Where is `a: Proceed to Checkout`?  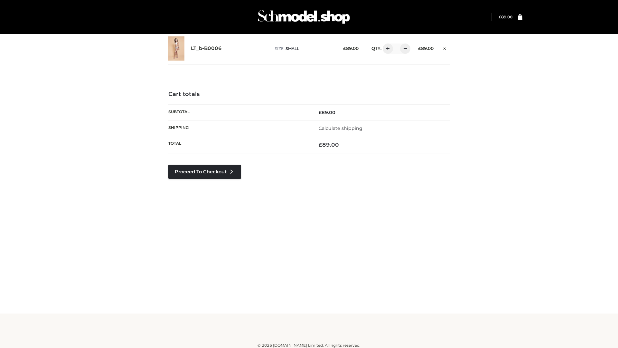 a: Proceed to Checkout is located at coordinates (205, 172).